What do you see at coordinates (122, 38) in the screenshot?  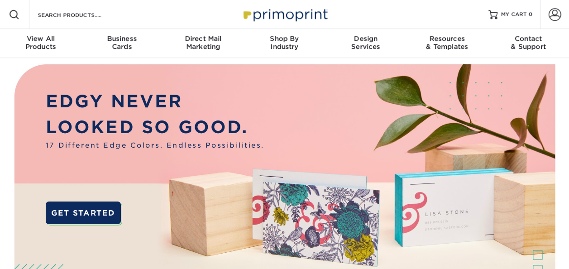 I see `span: Business` at bounding box center [122, 38].